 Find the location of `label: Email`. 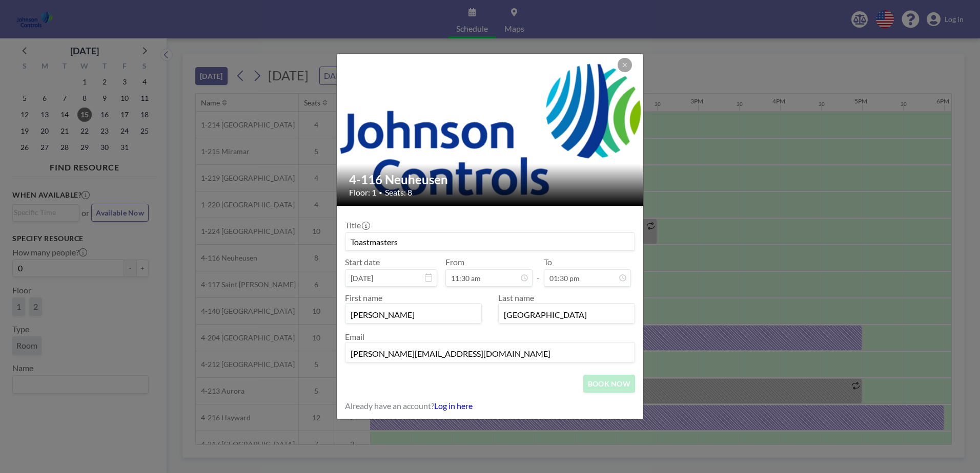

label: Email is located at coordinates (354, 337).